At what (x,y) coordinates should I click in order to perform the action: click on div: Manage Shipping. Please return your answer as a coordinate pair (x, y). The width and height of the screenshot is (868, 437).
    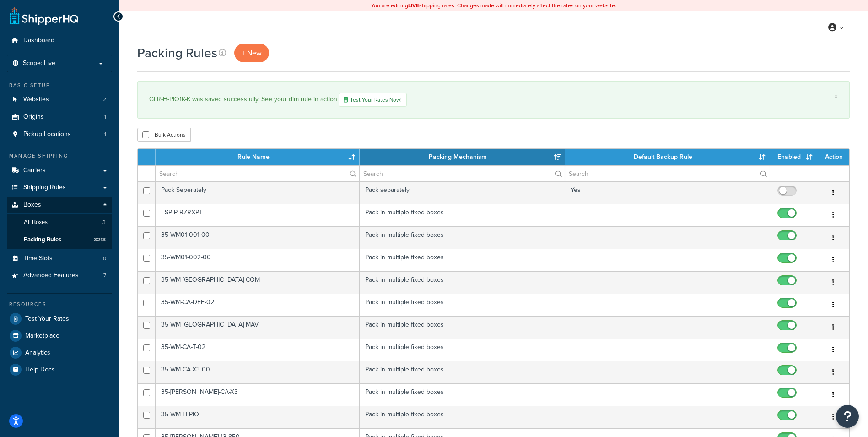
    Looking at the image, I should click on (59, 155).